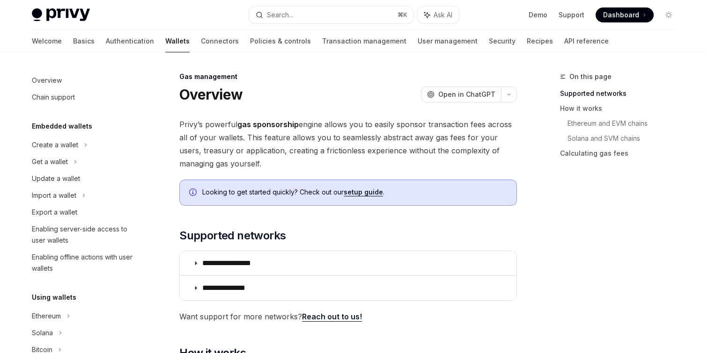 This screenshot has width=708, height=353. I want to click on div: Create a wallet, so click(55, 145).